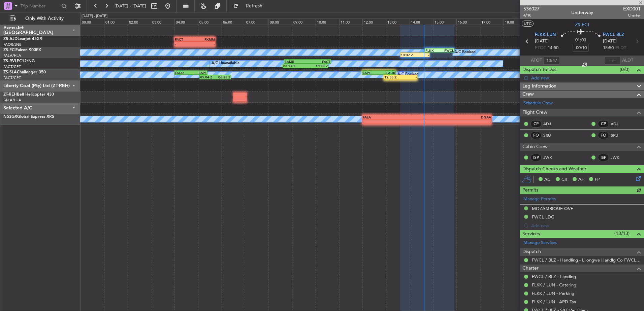 This screenshot has height=311, width=644. I want to click on div: 17:00, so click(492, 21).